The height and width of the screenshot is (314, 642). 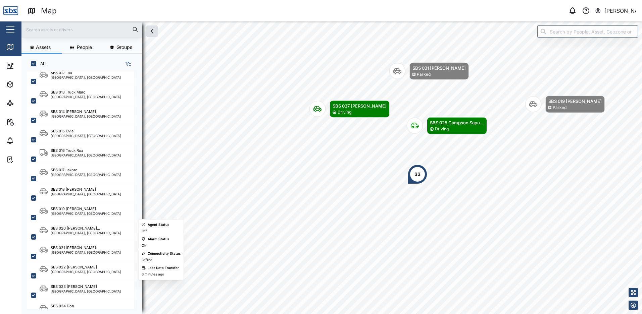 I want to click on div: Offline, so click(x=147, y=260).